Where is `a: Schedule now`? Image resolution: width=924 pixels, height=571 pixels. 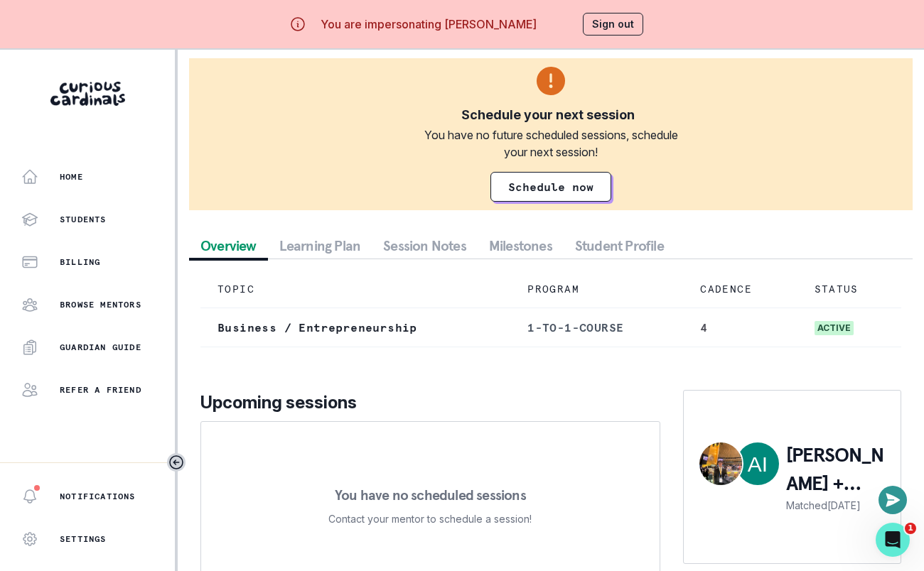
a: Schedule now is located at coordinates (551, 187).